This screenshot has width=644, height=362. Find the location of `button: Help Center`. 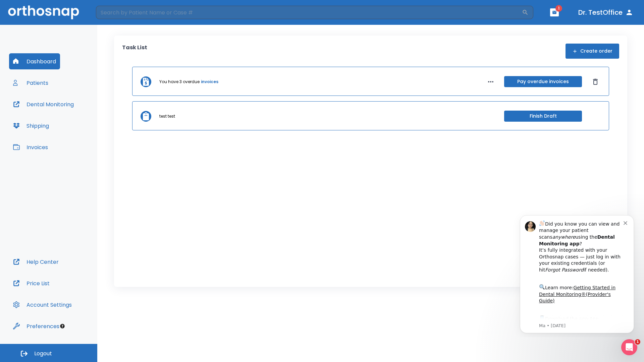

button: Help Center is located at coordinates (36, 262).